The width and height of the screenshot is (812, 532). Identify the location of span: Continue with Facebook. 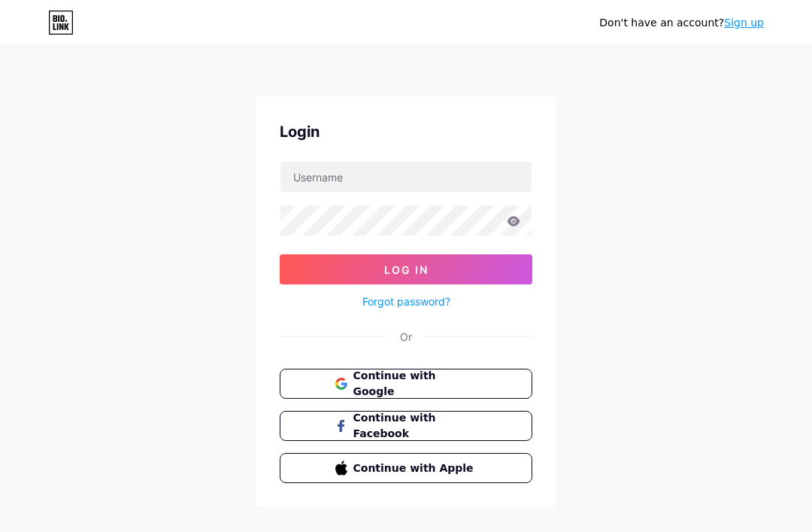
(415, 425).